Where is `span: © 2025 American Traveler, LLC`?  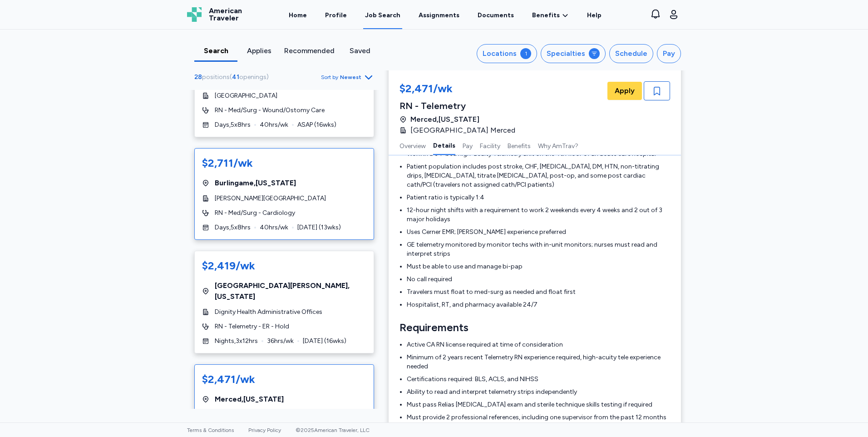 span: © 2025 American Traveler, LLC is located at coordinates (332, 430).